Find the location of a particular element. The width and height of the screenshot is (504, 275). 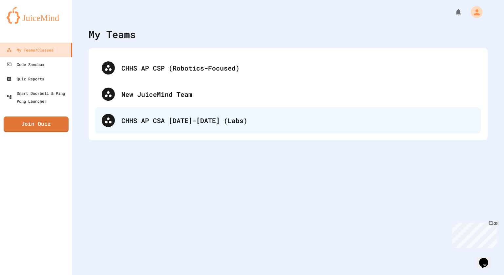

div: My Teams is located at coordinates (112, 34).